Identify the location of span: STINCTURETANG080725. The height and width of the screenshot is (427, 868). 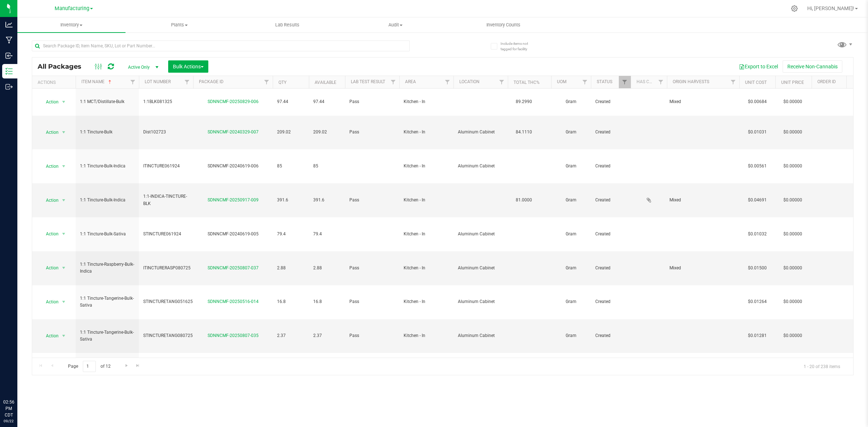
(168, 336).